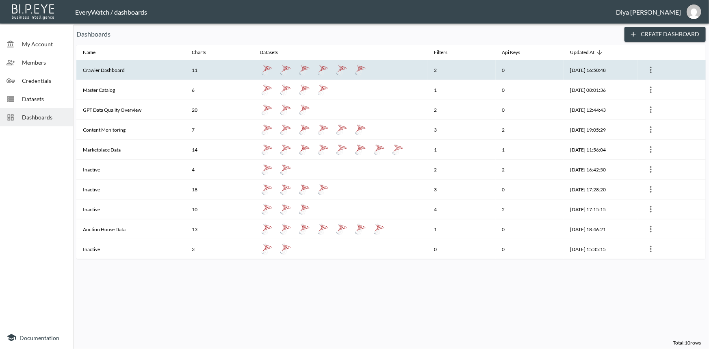 The image size is (709, 349). Describe the element at coordinates (379, 229) in the screenshot. I see `a: AuctionHouse_FullReport_SourceLevel2` at that location.